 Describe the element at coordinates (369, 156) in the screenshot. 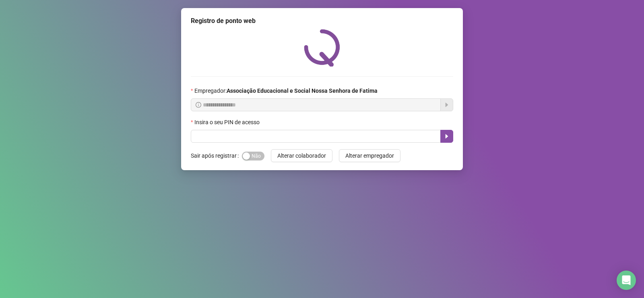

I see `span: Alterar empregador` at that location.